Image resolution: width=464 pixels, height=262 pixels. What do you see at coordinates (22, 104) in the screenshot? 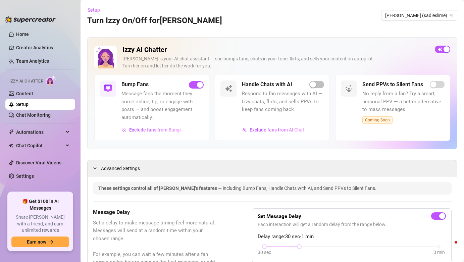
I see `a: Setup` at bounding box center [22, 104].